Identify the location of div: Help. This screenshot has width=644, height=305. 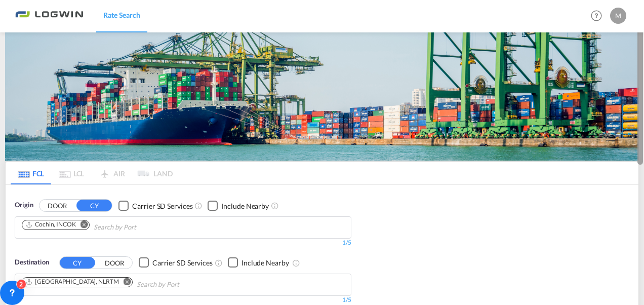
(598, 16).